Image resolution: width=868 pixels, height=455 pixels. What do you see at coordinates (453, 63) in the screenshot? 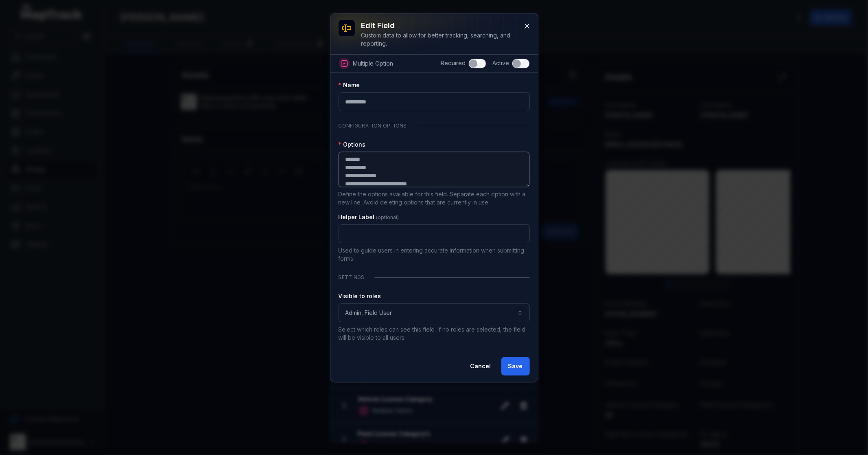
I see `span: Required` at bounding box center [453, 63].